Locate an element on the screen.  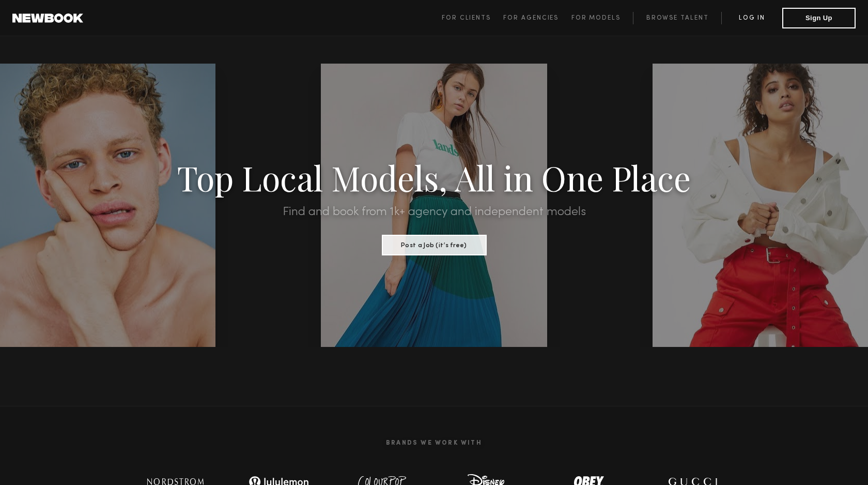
a: For Clients is located at coordinates (472, 18).